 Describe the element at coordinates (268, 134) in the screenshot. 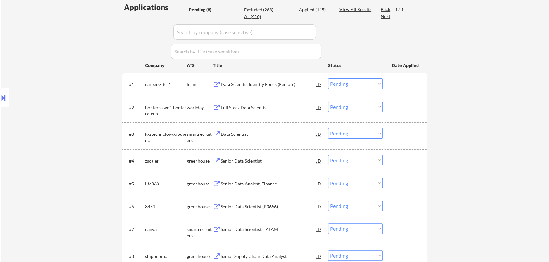

I see `div: Data Scientist` at that location.